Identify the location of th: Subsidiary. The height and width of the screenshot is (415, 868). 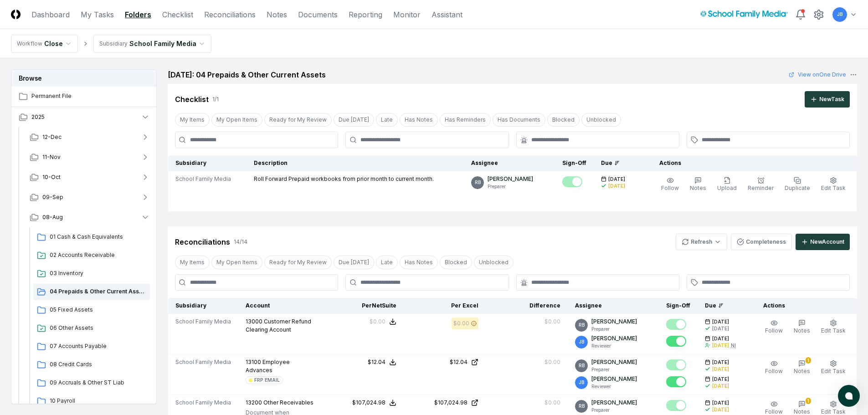
(208, 163).